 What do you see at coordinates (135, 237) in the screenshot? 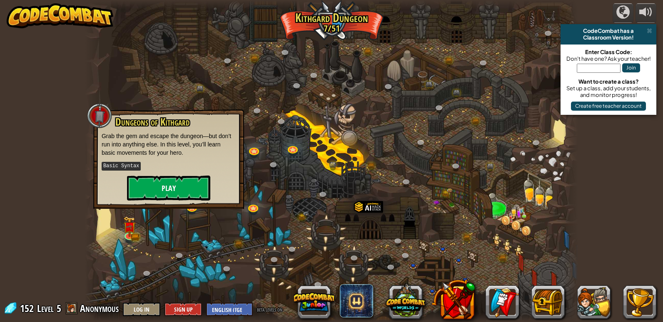
I see `img: bronze-chest.png` at bounding box center [135, 237].